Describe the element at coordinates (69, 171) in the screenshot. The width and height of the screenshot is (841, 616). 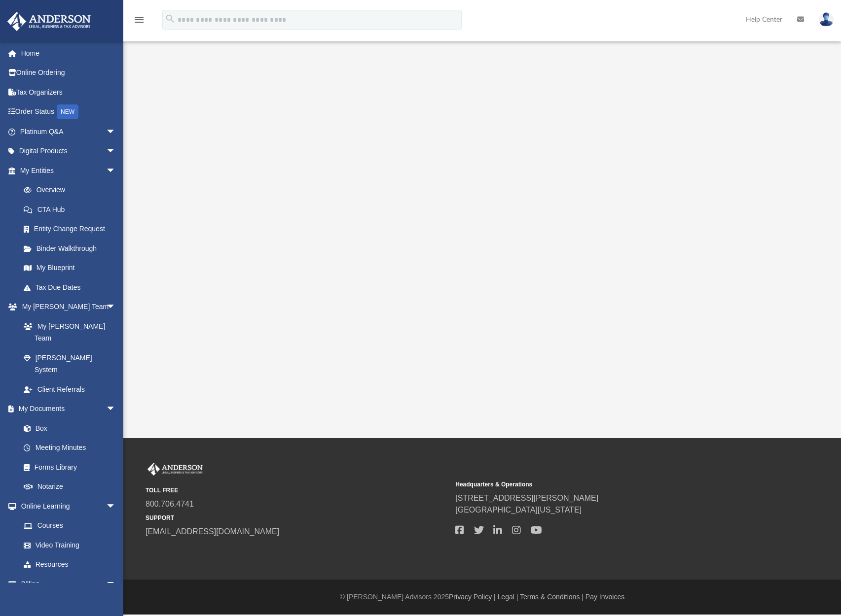
I see `a: My Entitiesarrow_drop_down` at that location.